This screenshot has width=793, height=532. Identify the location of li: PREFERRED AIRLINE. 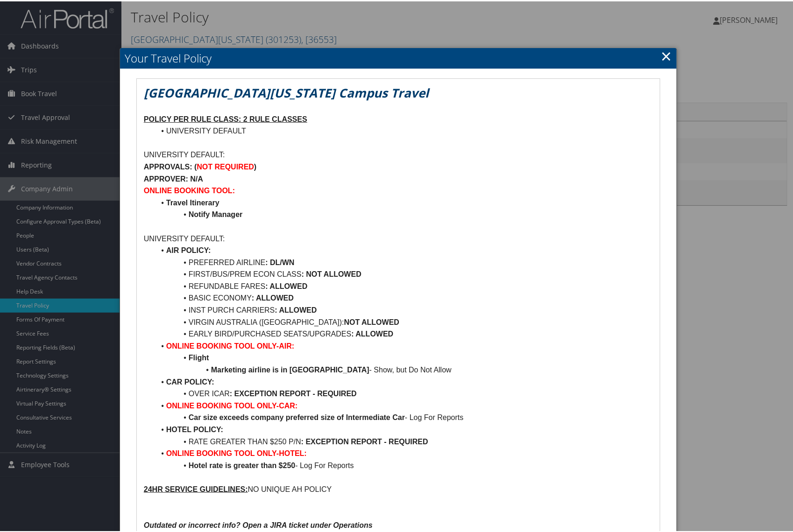
(404, 262).